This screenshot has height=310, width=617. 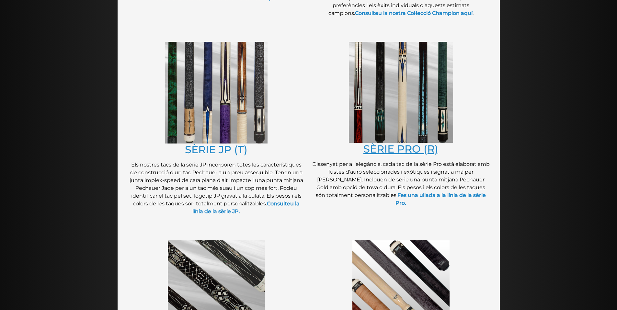 What do you see at coordinates (216, 184) in the screenshot?
I see `font: Els nostres tacs de la sèrie JP incorporen totes les característiques de construcció d'un tac Pec...` at bounding box center [216, 184].